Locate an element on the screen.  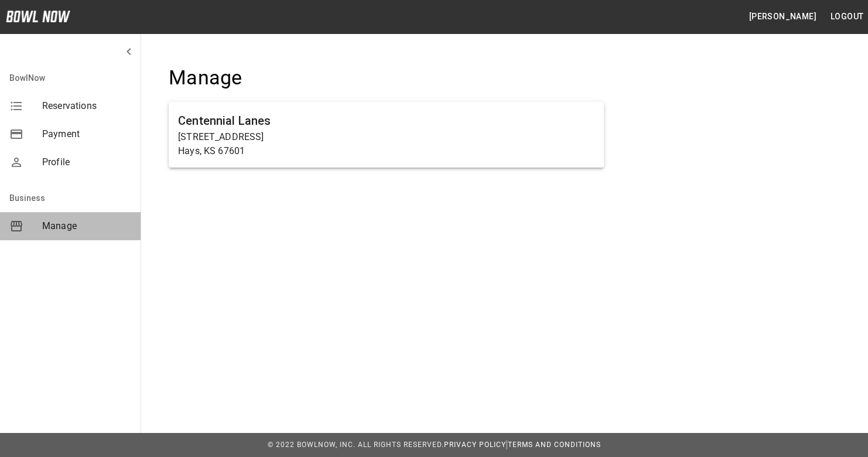
img: logo is located at coordinates (38, 16).